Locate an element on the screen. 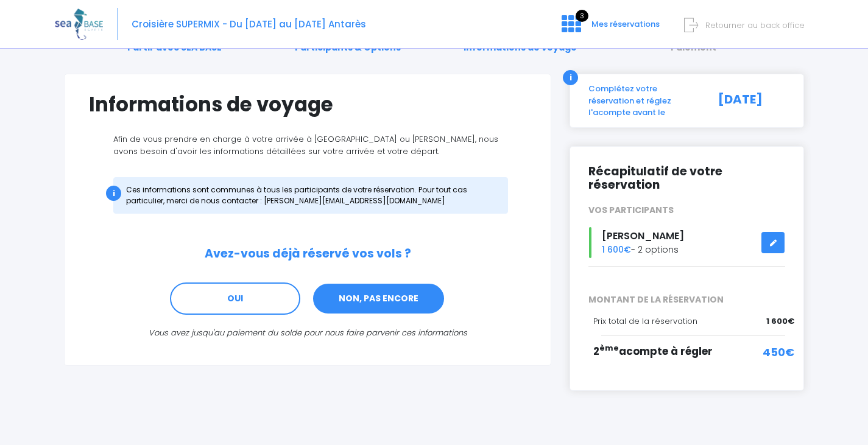 This screenshot has height=445, width=868. span: 3 is located at coordinates (582, 16).